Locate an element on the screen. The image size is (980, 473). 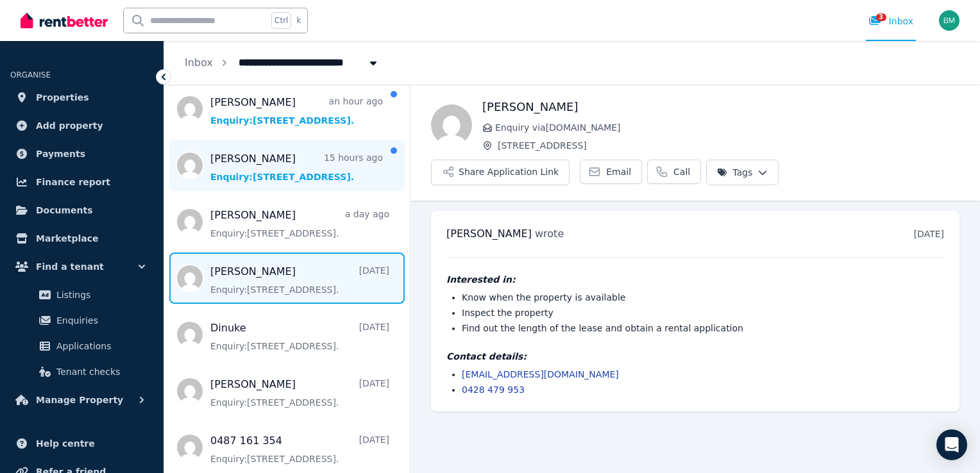
a: Applications is located at coordinates (81, 346).